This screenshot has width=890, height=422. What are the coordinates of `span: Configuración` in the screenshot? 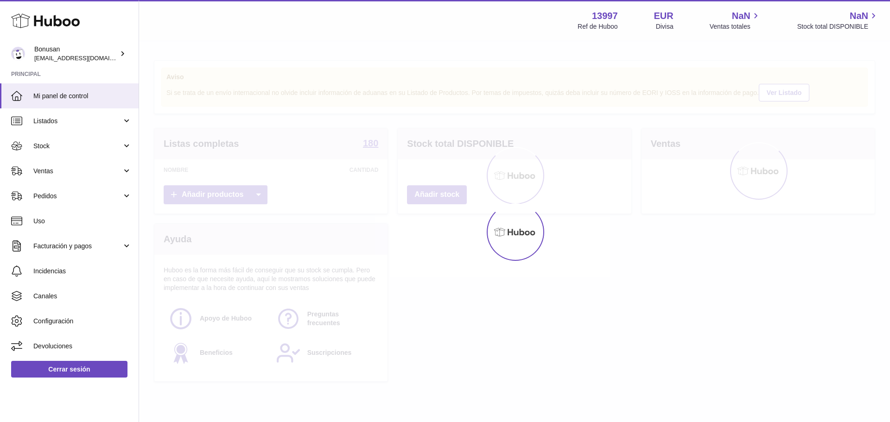 It's located at (82, 321).